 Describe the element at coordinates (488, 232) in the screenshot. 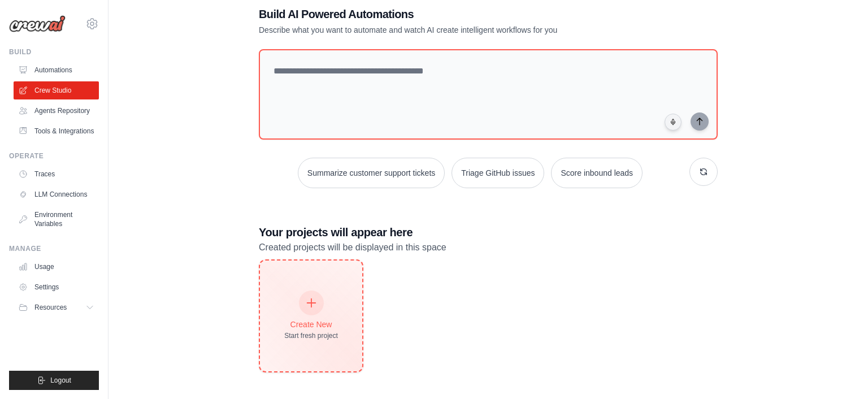

I see `h3: Your projects will appear here` at that location.